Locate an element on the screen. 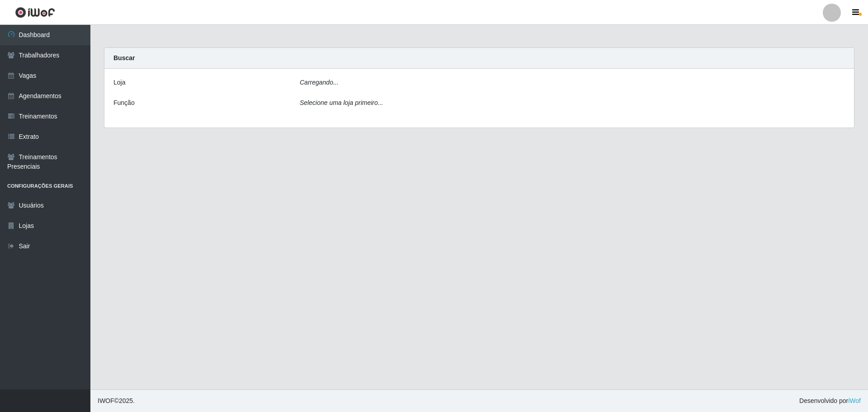 Image resolution: width=868 pixels, height=412 pixels. strong: Buscar is located at coordinates (124, 58).